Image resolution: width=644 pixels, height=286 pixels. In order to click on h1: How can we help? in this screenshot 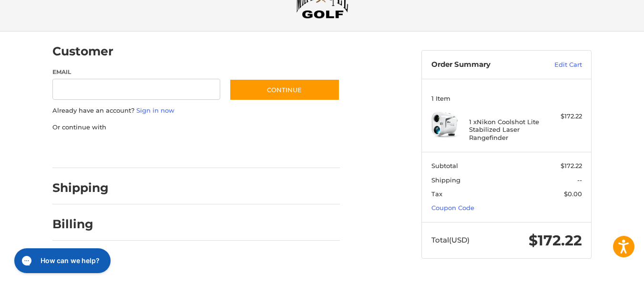, I will do `click(61, 15)`.